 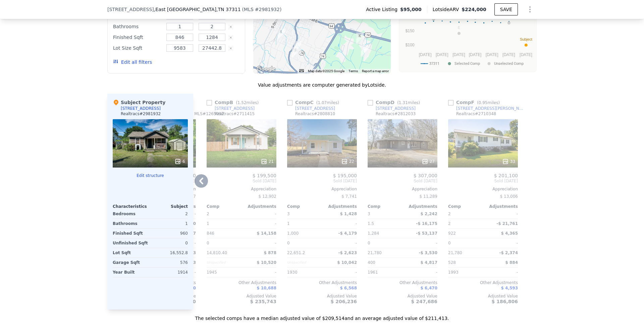 What do you see at coordinates (410, 31) in the screenshot?
I see `text: $150` at bounding box center [410, 31].